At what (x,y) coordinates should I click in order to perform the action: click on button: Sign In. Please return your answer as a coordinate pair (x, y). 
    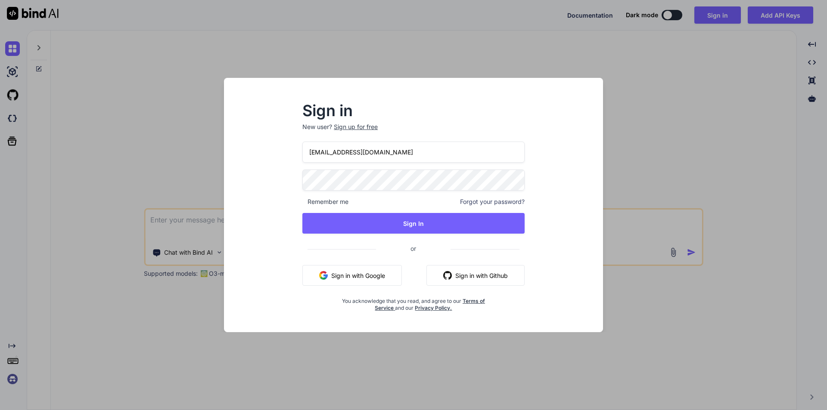
    Looking at the image, I should click on (414, 224).